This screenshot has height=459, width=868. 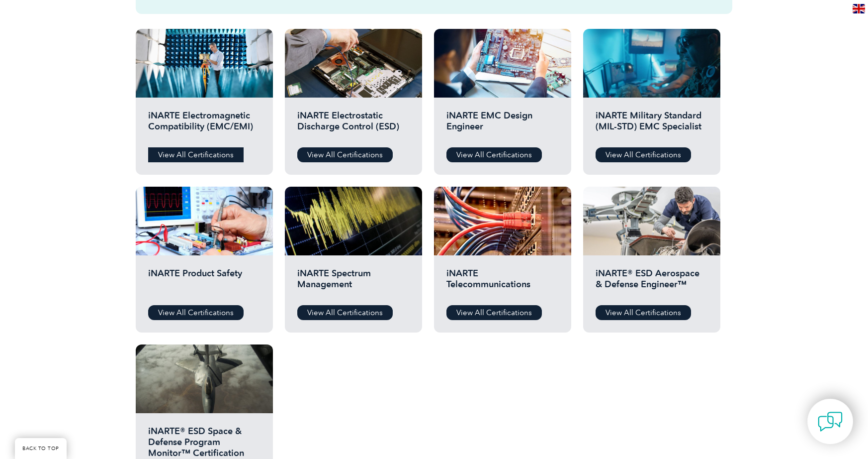 What do you see at coordinates (652, 283) in the screenshot?
I see `h2: iNARTE® ESD Aerospace & Defense Engineer™` at bounding box center [652, 283].